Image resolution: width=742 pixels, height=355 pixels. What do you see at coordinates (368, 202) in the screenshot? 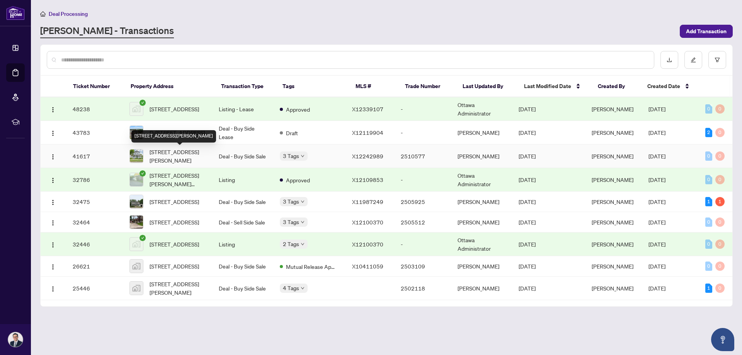
I see `span: X11987249` at bounding box center [368, 202].